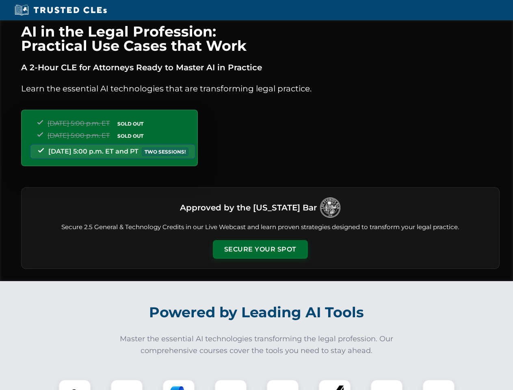 This screenshot has height=390, width=513. What do you see at coordinates (260, 89) in the screenshot?
I see `p: Learn the essential AI technologies that are transforming legal practice.` at bounding box center [260, 89].